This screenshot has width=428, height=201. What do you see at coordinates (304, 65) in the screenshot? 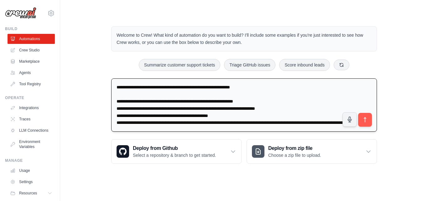
I see `button: Score inbound leads` at bounding box center [304, 65].